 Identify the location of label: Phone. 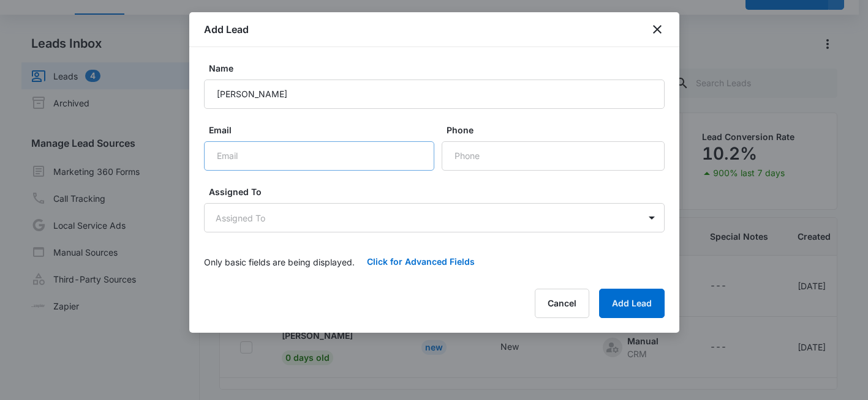
(558, 129).